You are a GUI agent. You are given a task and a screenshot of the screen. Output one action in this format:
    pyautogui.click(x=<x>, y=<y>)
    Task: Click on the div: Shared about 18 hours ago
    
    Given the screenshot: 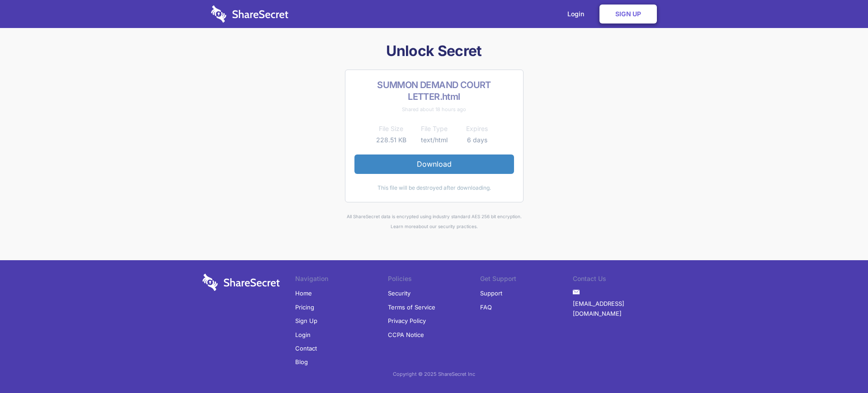 What is the action you would take?
    pyautogui.click(x=434, y=109)
    